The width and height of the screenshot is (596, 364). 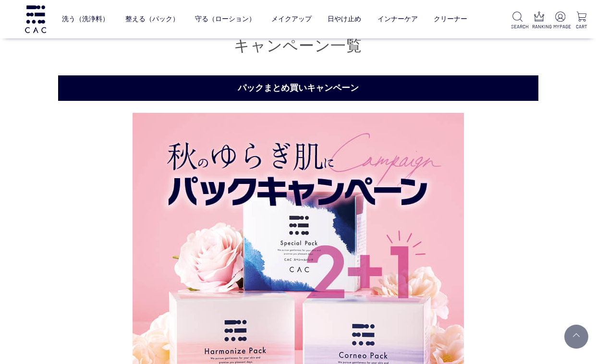 I want to click on a: 守る（ローション）, so click(x=225, y=19).